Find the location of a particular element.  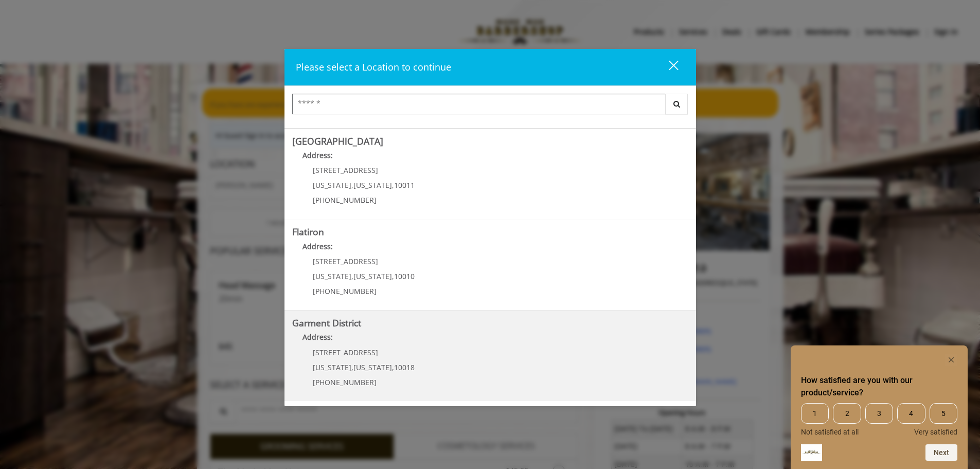

span: 10018 is located at coordinates (404, 367).